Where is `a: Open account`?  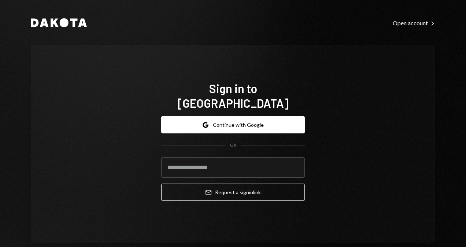 a: Open account is located at coordinates (414, 23).